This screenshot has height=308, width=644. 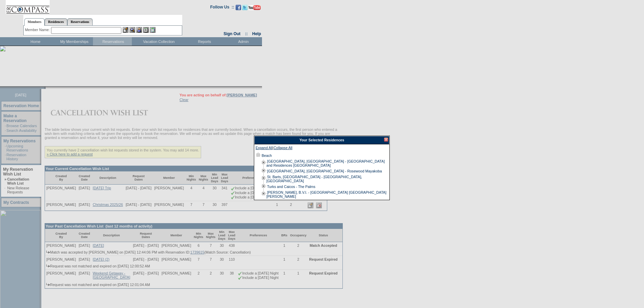 What do you see at coordinates (35, 22) in the screenshot?
I see `a: Members` at bounding box center [35, 22].